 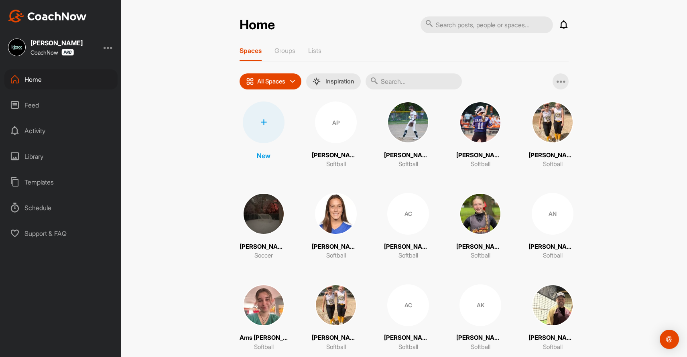 What do you see at coordinates (52, 52) in the screenshot?
I see `div: CoachNow` at bounding box center [52, 52].